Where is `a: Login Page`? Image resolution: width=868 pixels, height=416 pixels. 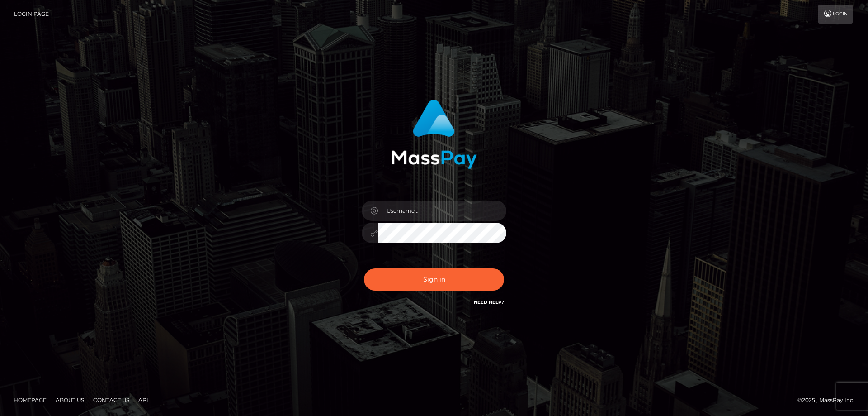 a: Login Page is located at coordinates (31, 14).